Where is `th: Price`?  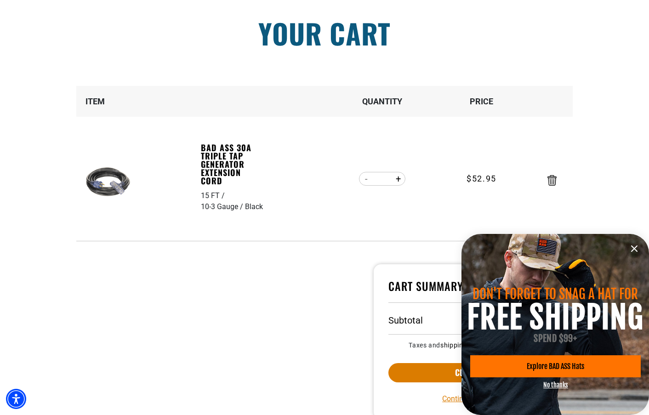 th: Price is located at coordinates (482, 101).